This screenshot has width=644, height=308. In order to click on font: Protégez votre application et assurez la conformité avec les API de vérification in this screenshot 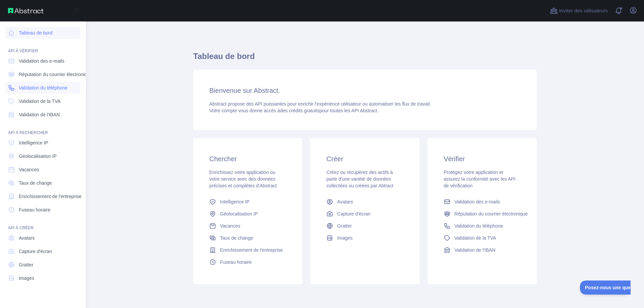, I will do `click(479, 179)`.